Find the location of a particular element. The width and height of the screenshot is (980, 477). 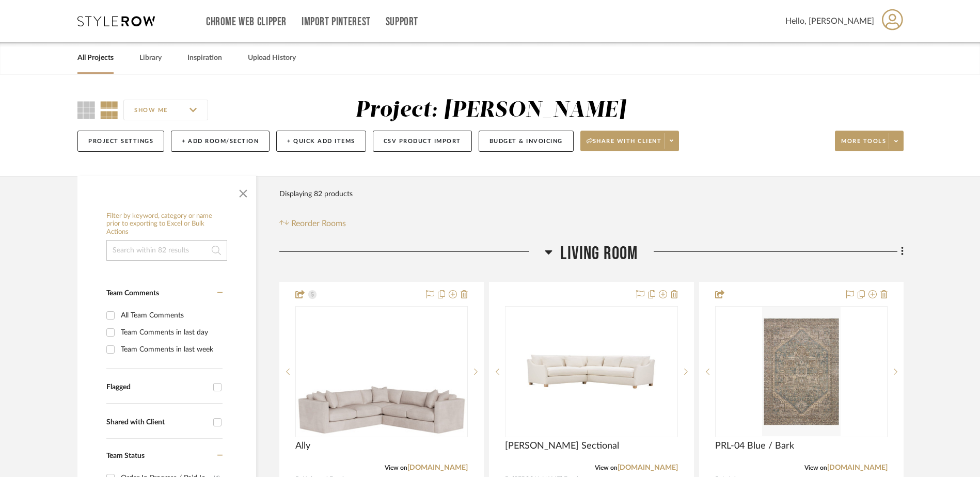

button: Project Settings is located at coordinates (121, 141).